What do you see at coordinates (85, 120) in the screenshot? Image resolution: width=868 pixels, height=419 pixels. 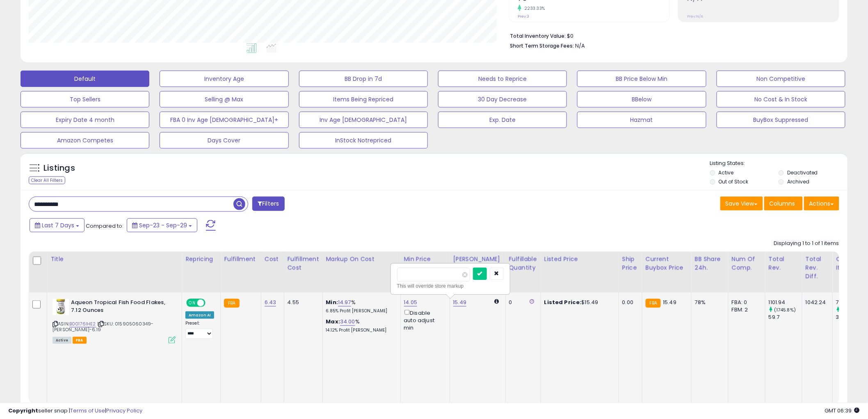 I see `button: Expiry Date 4 month` at bounding box center [85, 120].